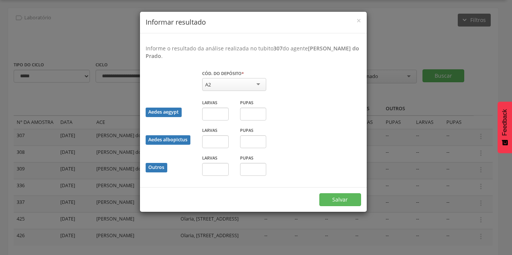 The image size is (512, 255). Describe the element at coordinates (223, 74) in the screenshot. I see `label: Cód. do depósito` at that location.